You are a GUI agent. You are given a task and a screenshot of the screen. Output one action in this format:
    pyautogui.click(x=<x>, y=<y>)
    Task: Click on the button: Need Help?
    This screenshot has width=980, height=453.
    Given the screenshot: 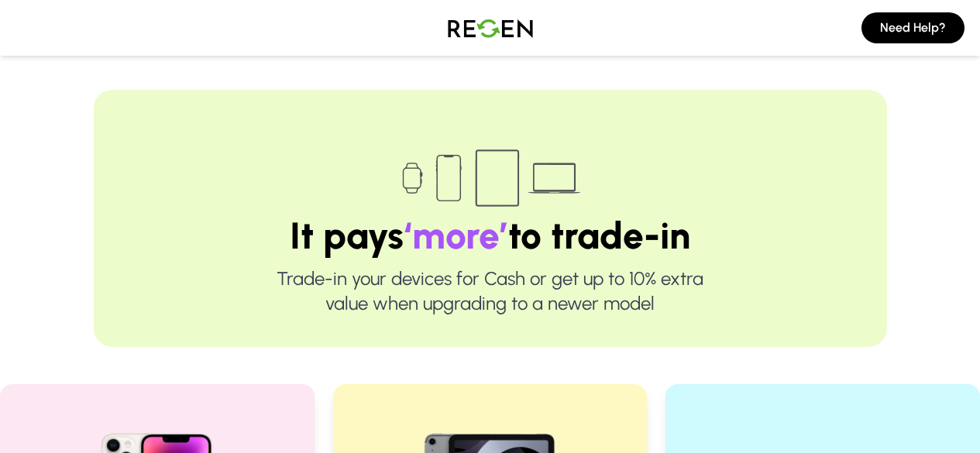 What is the action you would take?
    pyautogui.click(x=912, y=28)
    